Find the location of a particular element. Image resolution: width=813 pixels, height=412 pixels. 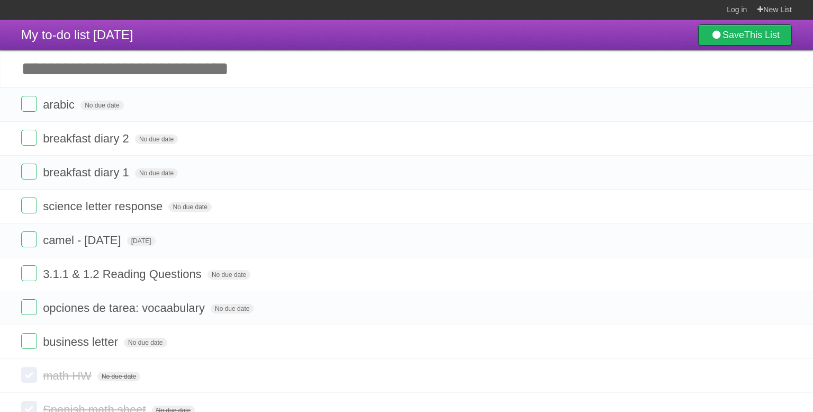

span: arabic is located at coordinates (60, 104).